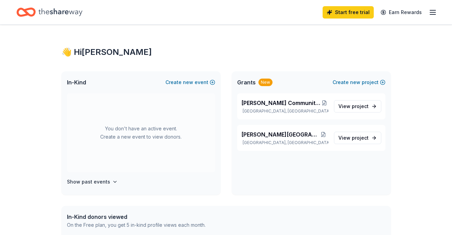 This screenshot has height=235, width=452. Describe the element at coordinates (92, 182) in the screenshot. I see `button: Show past events` at that location.